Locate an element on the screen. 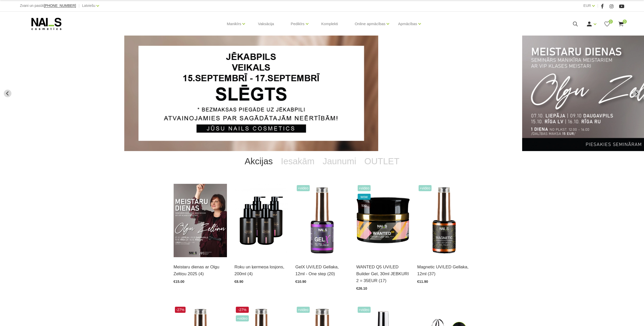 The image size is (644, 326). a: Ilgnoturīga gellaka, kas sastāv no metāla mikrodaļiņām, kuras īpaša magnēta ietekmē var pārvērst ... is located at coordinates (444, 220).